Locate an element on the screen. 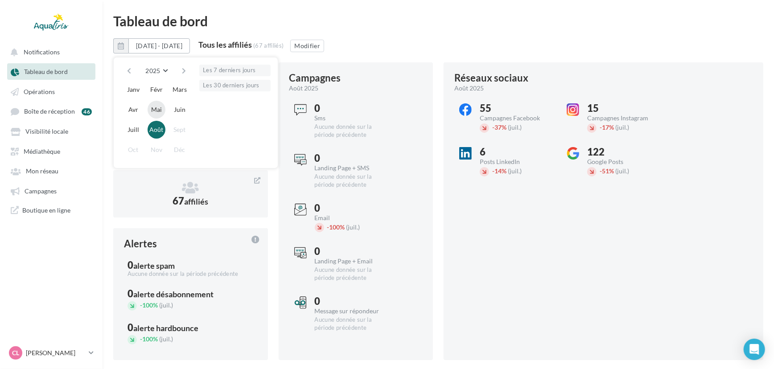 The image size is (774, 369). div: Message sur répondeur is located at coordinates (352, 311).